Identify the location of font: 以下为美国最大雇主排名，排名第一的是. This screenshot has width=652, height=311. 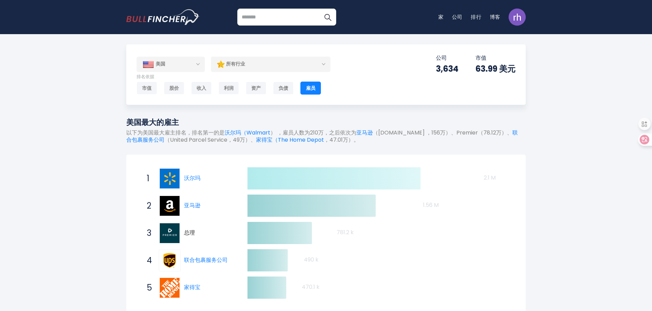
(175, 132).